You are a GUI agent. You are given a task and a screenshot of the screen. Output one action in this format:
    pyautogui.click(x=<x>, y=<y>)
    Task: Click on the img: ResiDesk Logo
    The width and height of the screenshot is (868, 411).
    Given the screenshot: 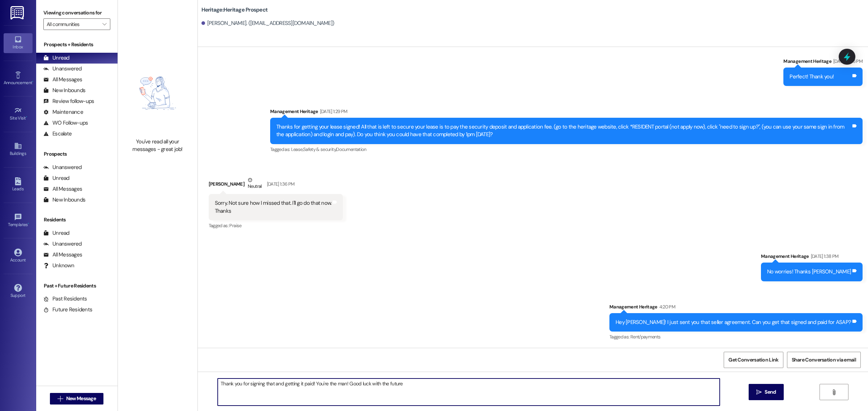 What is the action you would take?
    pyautogui.click(x=18, y=13)
    